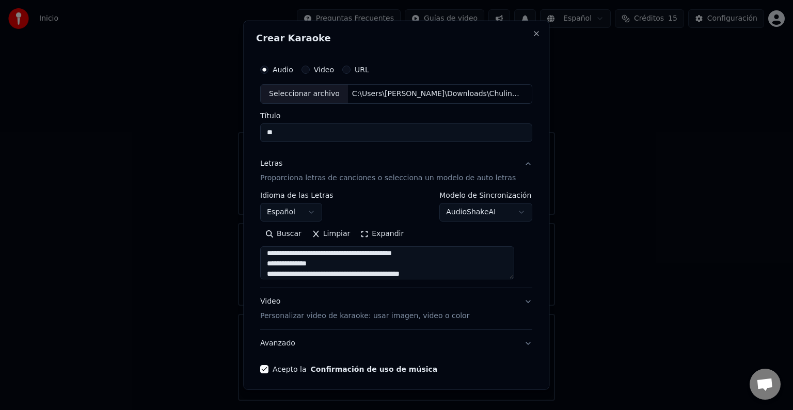 Image resolution: width=793 pixels, height=410 pixels. I want to click on label: URL, so click(362, 70).